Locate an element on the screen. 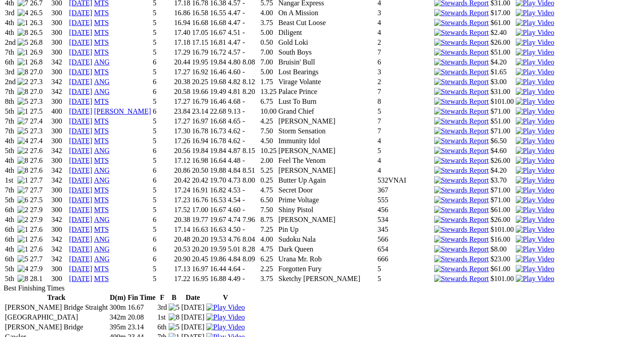 The height and width of the screenshot is (337, 644). td: 2nd is located at coordinates (11, 82).